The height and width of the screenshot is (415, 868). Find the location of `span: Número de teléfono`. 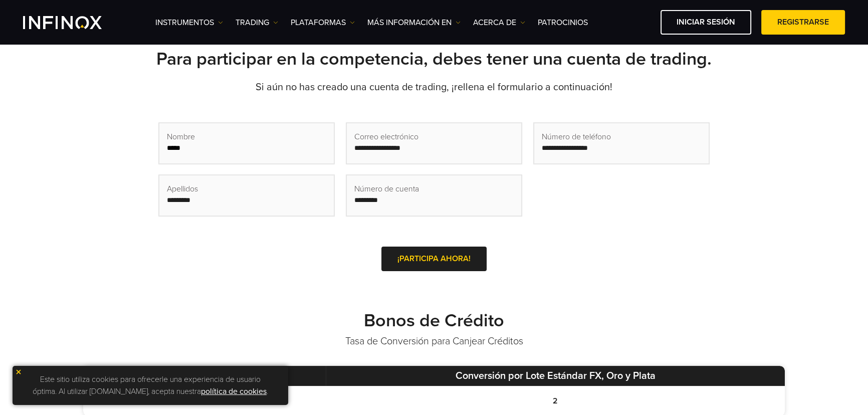

span: Número de teléfono is located at coordinates (576, 137).